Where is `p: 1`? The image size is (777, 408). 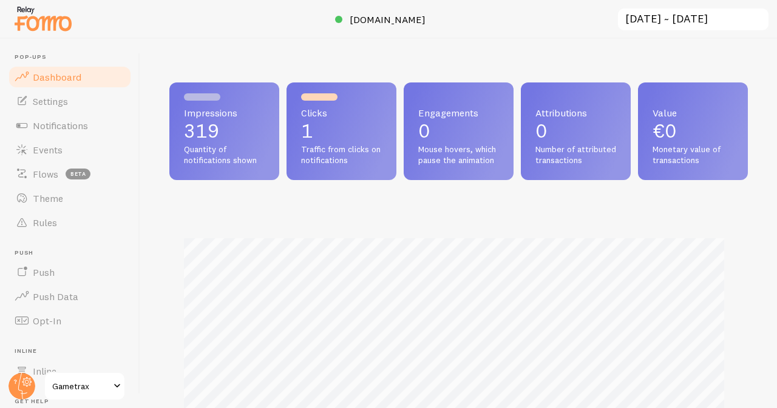 p: 1 is located at coordinates (341, 131).